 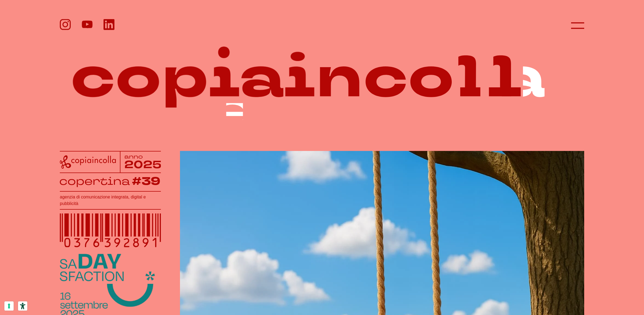 I want to click on tspan: #39, so click(x=146, y=181).